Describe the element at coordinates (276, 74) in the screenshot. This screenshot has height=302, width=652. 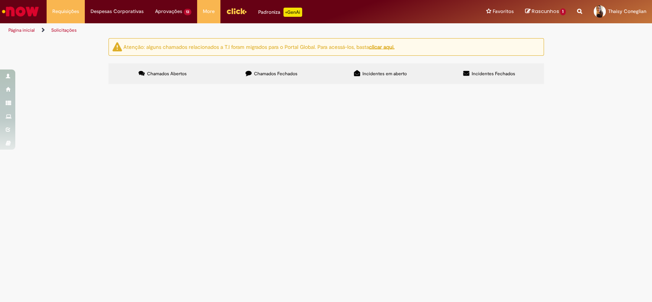
I see `span: Chamados Fechados` at that location.